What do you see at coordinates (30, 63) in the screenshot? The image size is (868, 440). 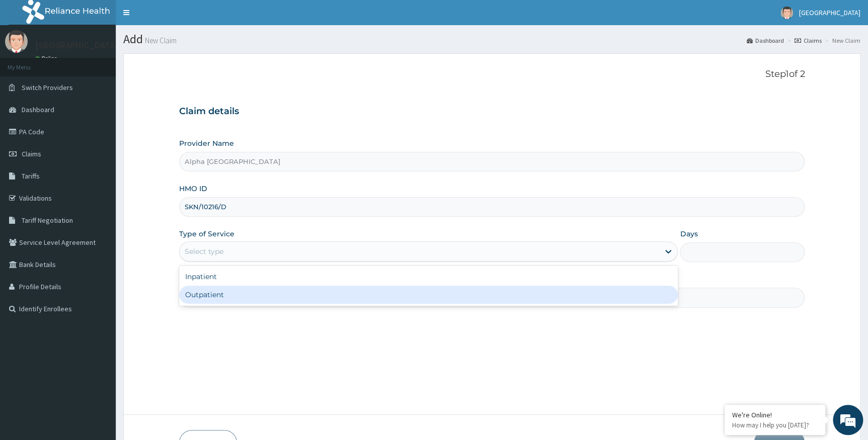 I see `img: d_794563401_company_1708531726252_794563401` at bounding box center [30, 63].